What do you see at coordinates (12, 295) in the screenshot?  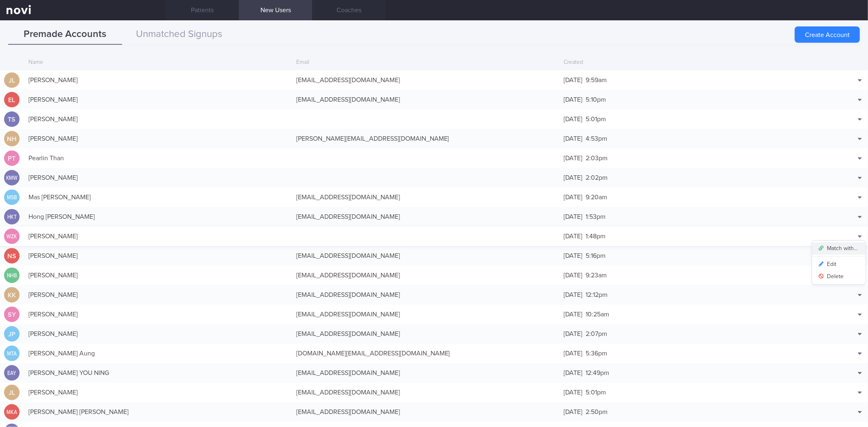 I see `div: KK` at bounding box center [12, 295].